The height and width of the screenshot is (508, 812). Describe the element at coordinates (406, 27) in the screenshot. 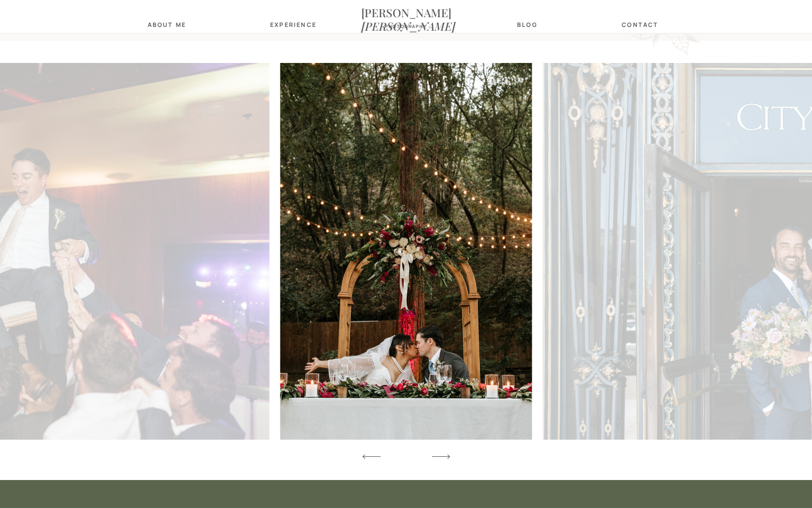

I see `a: photography` at that location.